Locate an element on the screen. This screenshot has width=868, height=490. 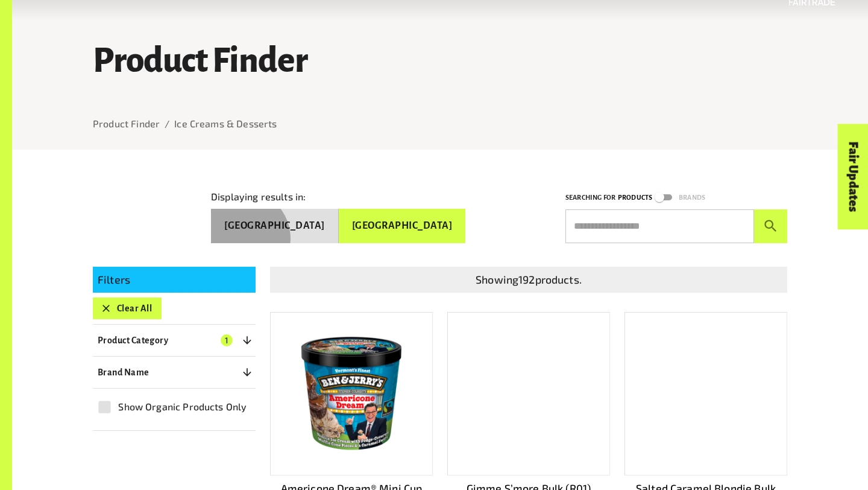
button: Brand Name is located at coordinates (174, 372).